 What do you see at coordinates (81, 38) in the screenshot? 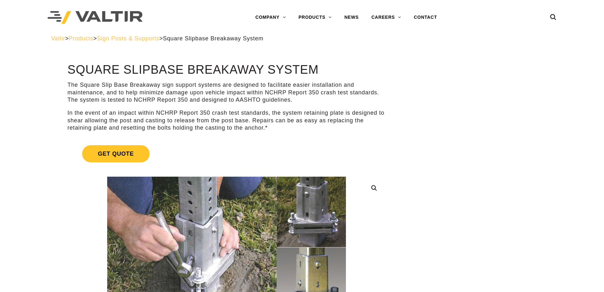
I see `a: Products` at bounding box center [81, 38].